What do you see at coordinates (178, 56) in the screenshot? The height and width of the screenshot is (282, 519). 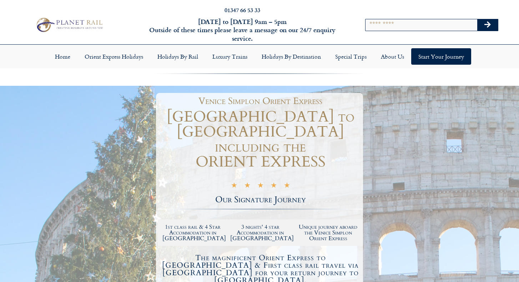 I see `a: Holidays by Rail` at bounding box center [178, 56].